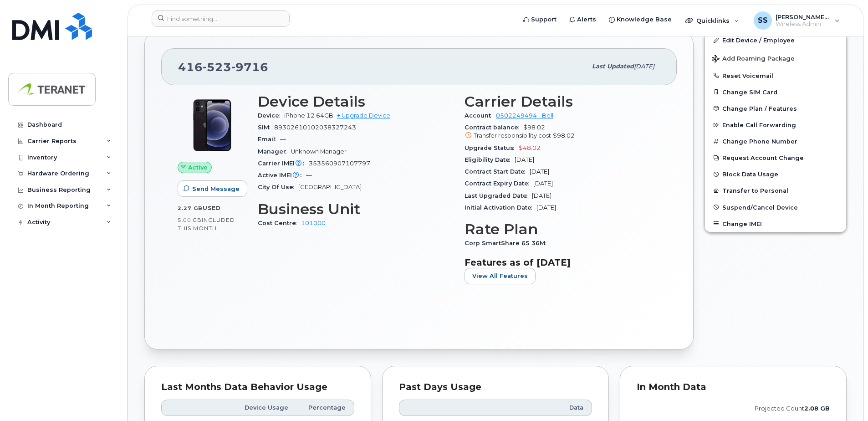 This screenshot has width=868, height=421. What do you see at coordinates (223, 67) in the screenshot?
I see `span: 416` at bounding box center [223, 67].